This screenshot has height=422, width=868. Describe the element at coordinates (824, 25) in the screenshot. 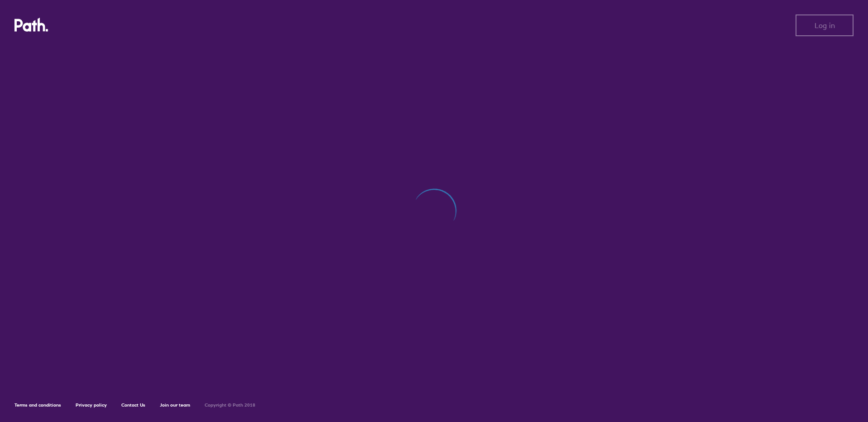

I see `button: Log in` at that location.